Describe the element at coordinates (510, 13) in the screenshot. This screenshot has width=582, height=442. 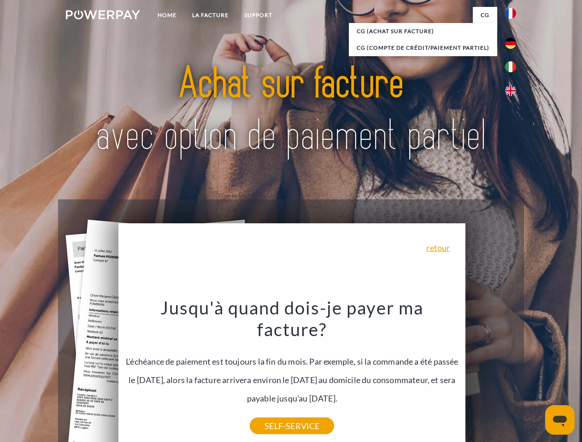
I see `img: fr` at that location.